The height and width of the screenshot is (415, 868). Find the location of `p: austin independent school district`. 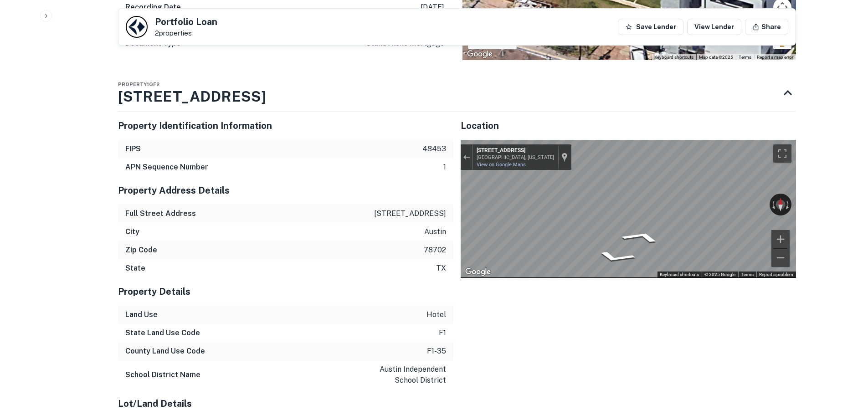

p: austin independent school district is located at coordinates (405, 375).